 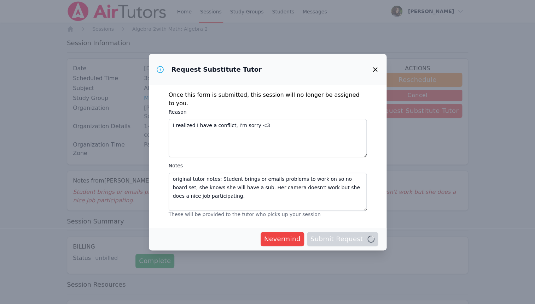 I want to click on p: Once this form is submitted, this session will no longer be assigned to you., so click(x=267, y=99).